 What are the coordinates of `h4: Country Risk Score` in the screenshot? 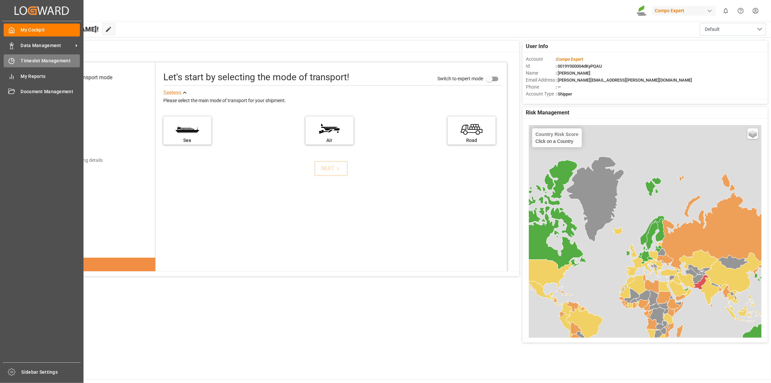 It's located at (557, 134).